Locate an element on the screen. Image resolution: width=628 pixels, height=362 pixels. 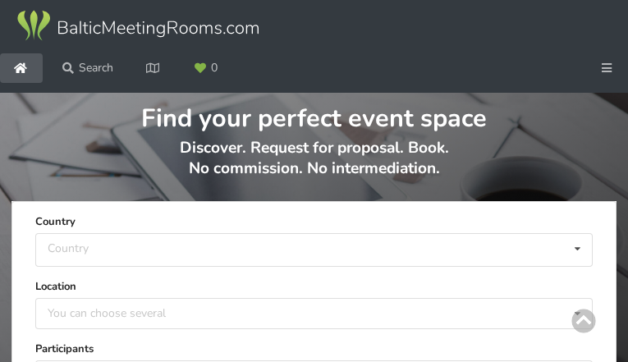
div: You can choose several is located at coordinates (123, 313).